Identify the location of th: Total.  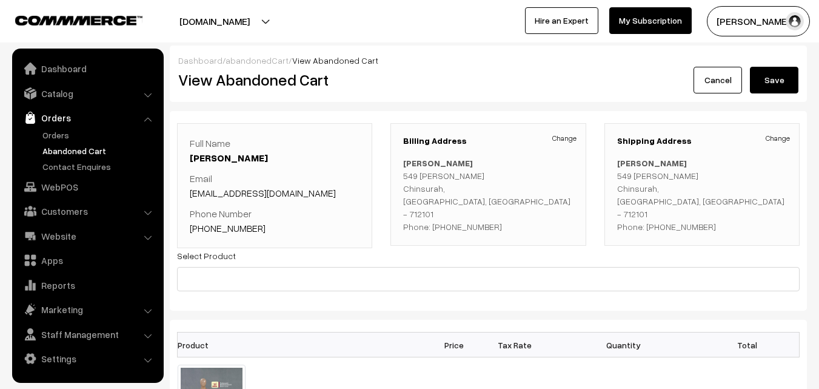
(733, 344).